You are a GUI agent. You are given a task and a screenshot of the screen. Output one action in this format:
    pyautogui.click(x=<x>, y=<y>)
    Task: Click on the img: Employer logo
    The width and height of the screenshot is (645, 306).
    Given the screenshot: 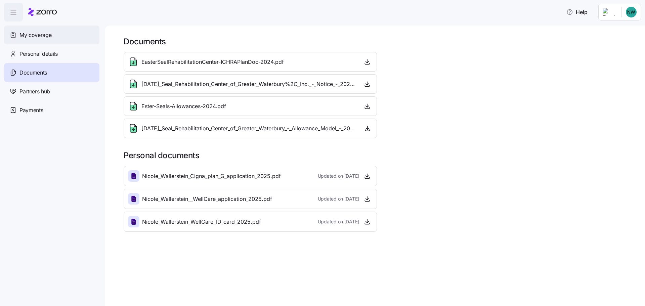 What is the action you would take?
    pyautogui.click(x=609, y=12)
    